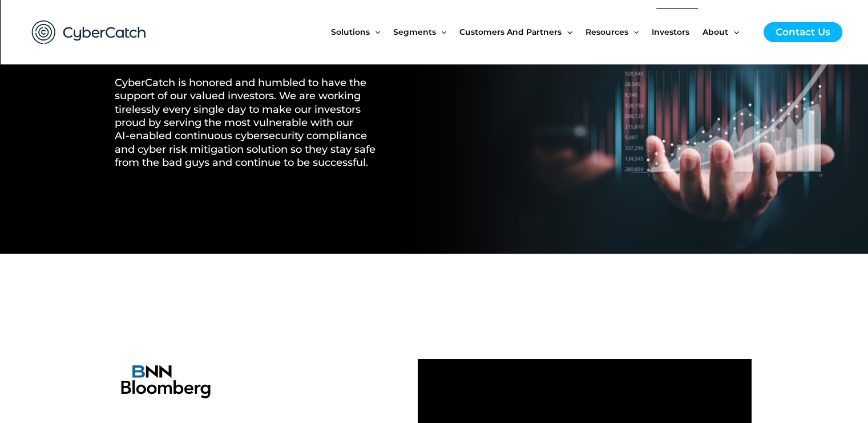 The image size is (868, 423). What do you see at coordinates (542, 32) in the screenshot?
I see `nav: Site Navigation: New Main Menu` at bounding box center [542, 32].